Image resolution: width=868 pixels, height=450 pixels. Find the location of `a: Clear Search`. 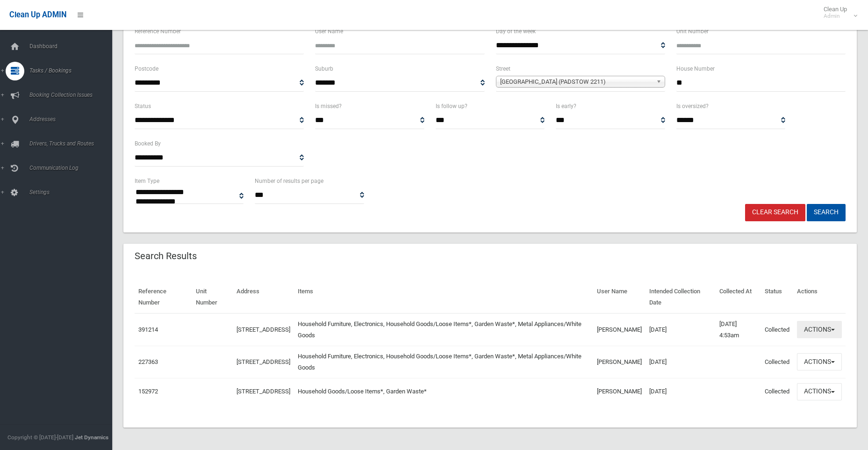

a: Clear Search is located at coordinates (775, 212).